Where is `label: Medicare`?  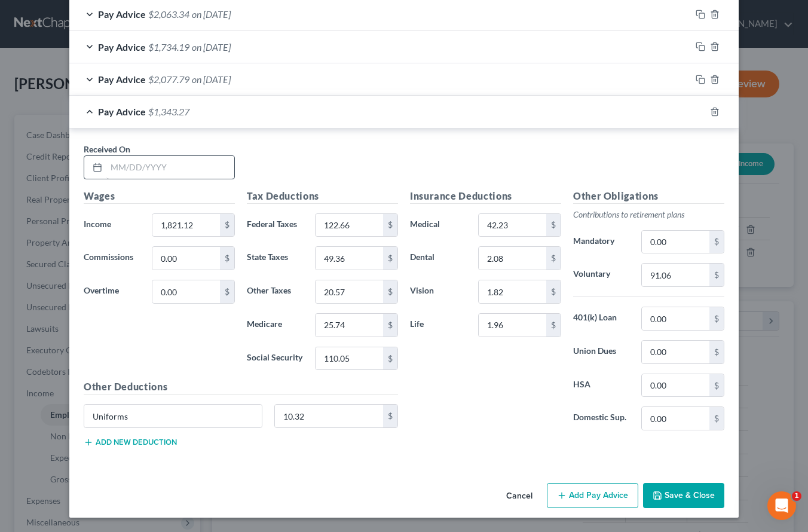 label: Medicare is located at coordinates (275, 325).